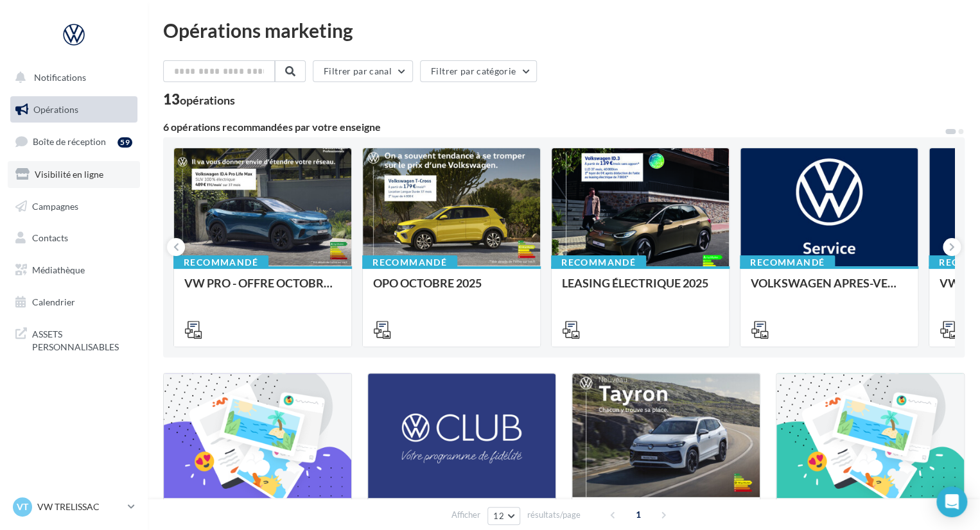 Image resolution: width=980 pixels, height=530 pixels. Describe the element at coordinates (50, 237) in the screenshot. I see `span: Contacts` at that location.